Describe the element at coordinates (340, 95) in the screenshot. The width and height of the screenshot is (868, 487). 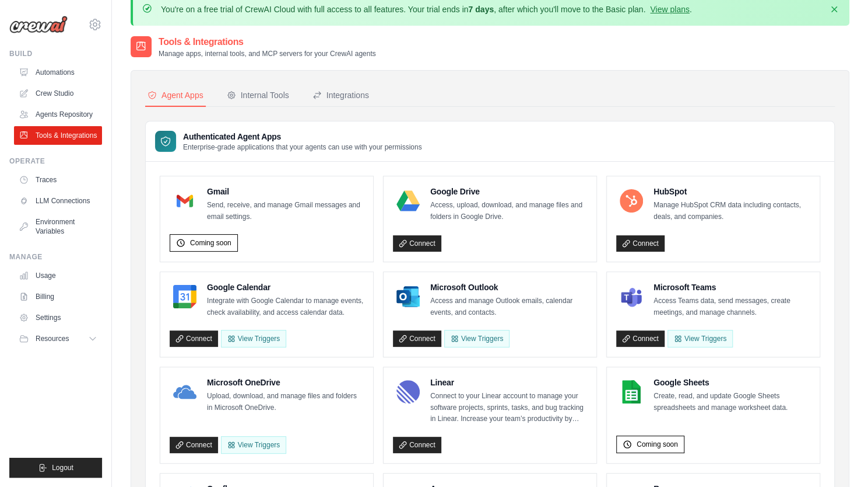
I see `div: Integrations` at that location.